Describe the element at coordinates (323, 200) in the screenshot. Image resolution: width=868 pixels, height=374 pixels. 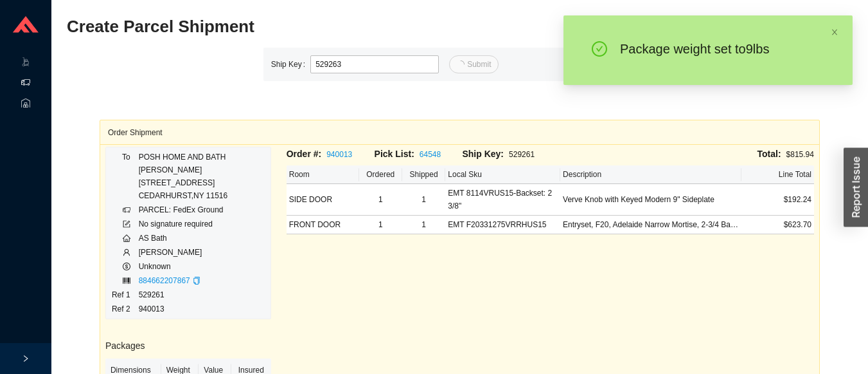
I see `td: SIDE DOOR` at that location.